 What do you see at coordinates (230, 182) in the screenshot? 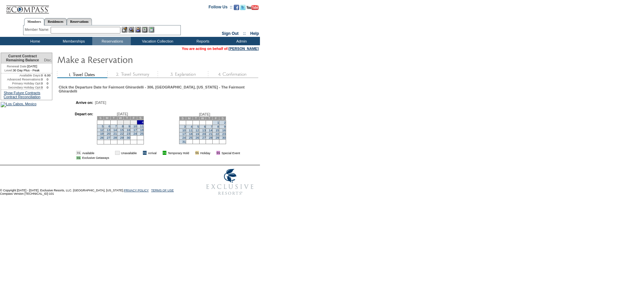
I see `img: Exclusive Resorts` at bounding box center [230, 182].